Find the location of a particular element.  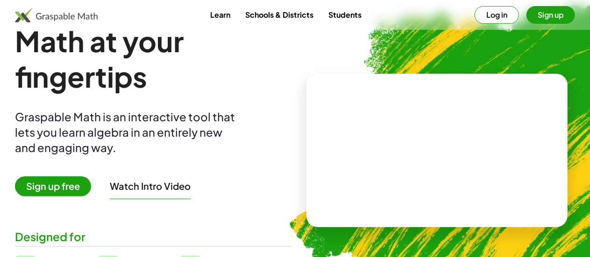

a: Learn is located at coordinates (220, 14).